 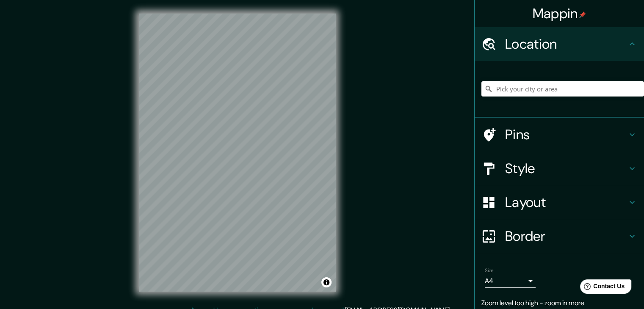 What do you see at coordinates (583, 15) in the screenshot?
I see `img: pin-icon.png` at bounding box center [583, 15].